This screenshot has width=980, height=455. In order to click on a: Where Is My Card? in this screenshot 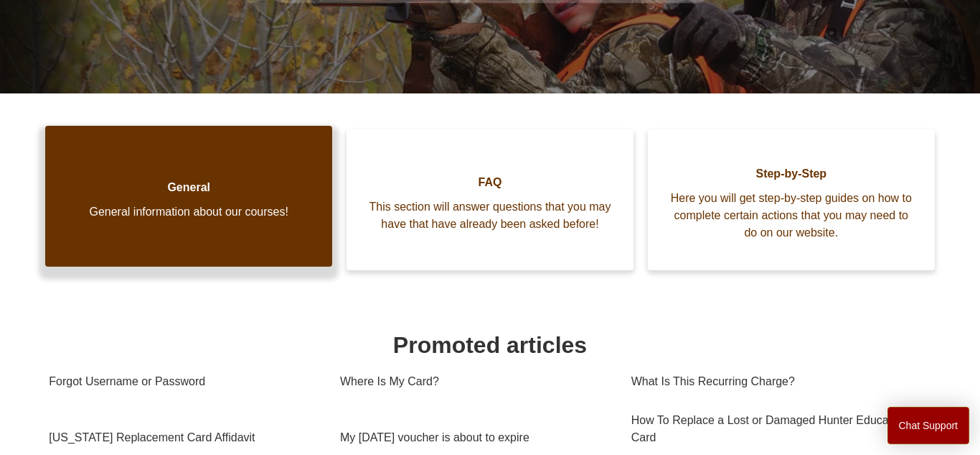, I will do `click(475, 381)`.